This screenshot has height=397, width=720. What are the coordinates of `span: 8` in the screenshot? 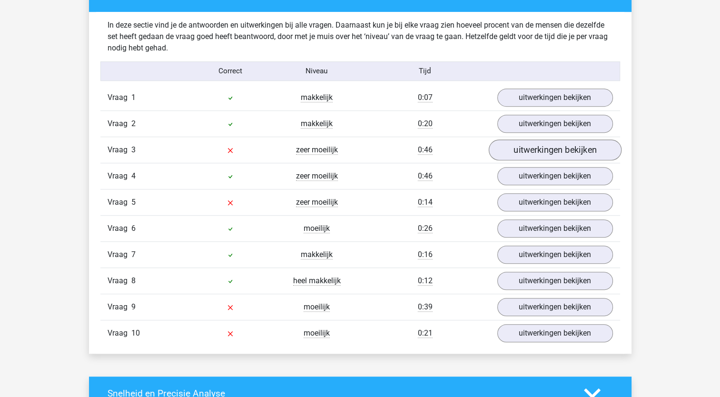 It's located at (133, 280).